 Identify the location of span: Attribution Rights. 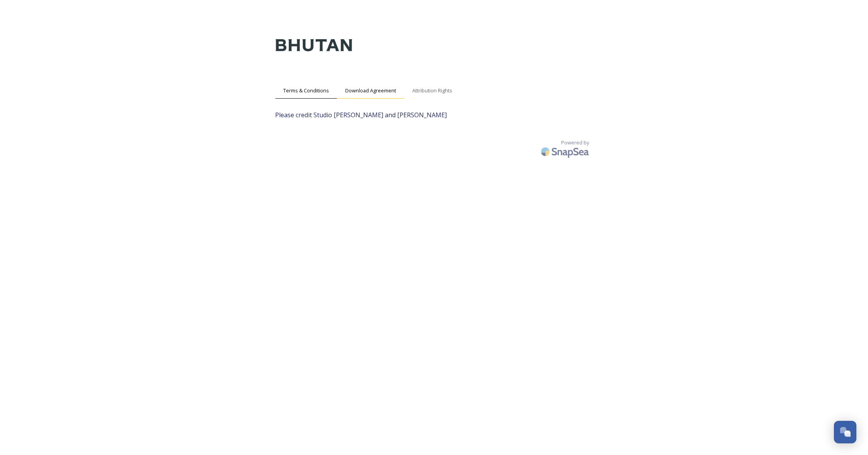
(432, 91).